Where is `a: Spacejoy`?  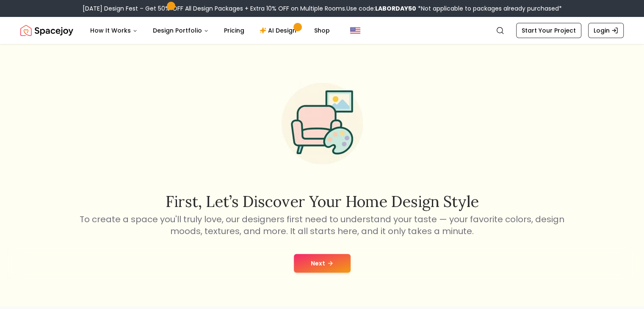 a: Spacejoy is located at coordinates (47, 30).